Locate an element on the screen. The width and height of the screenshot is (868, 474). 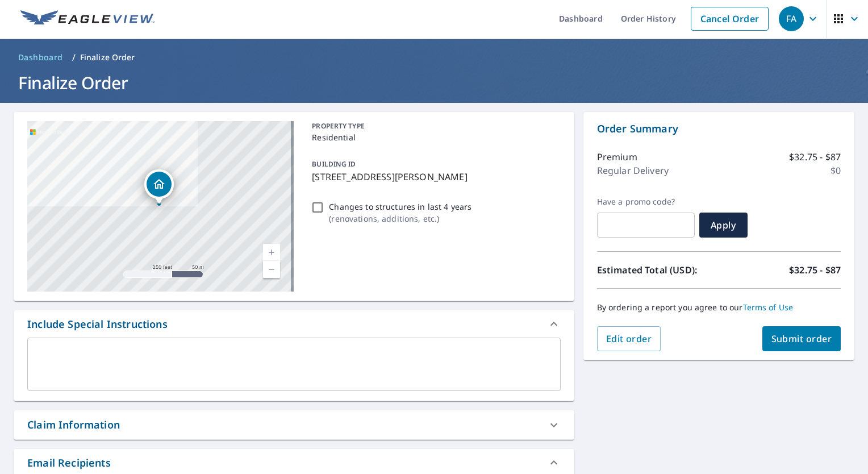
button: Submit order is located at coordinates (801, 338).